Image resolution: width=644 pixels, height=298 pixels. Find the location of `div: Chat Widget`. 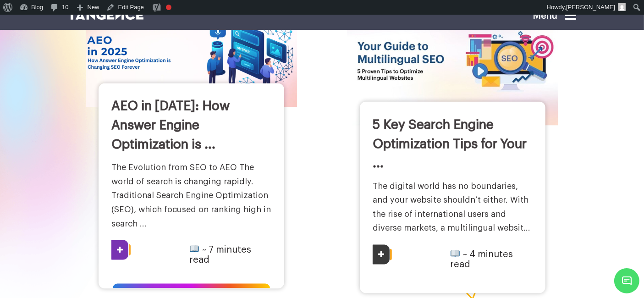

div: Chat Widget is located at coordinates (627, 281).